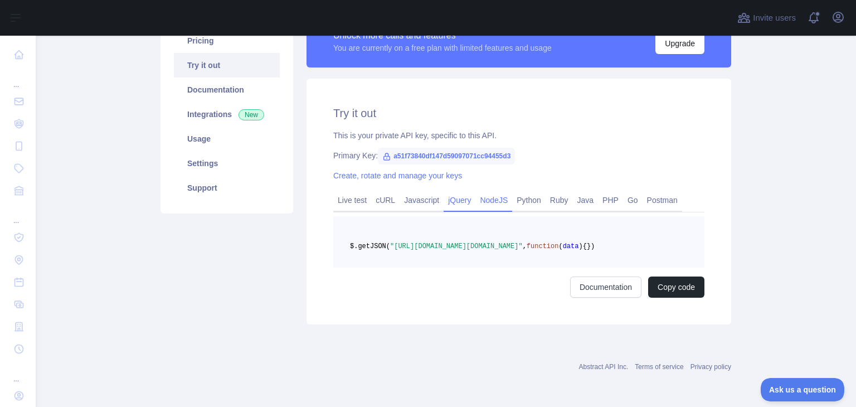 This screenshot has height=407, width=856. Describe the element at coordinates (459, 200) in the screenshot. I see `a: jQuery` at that location.